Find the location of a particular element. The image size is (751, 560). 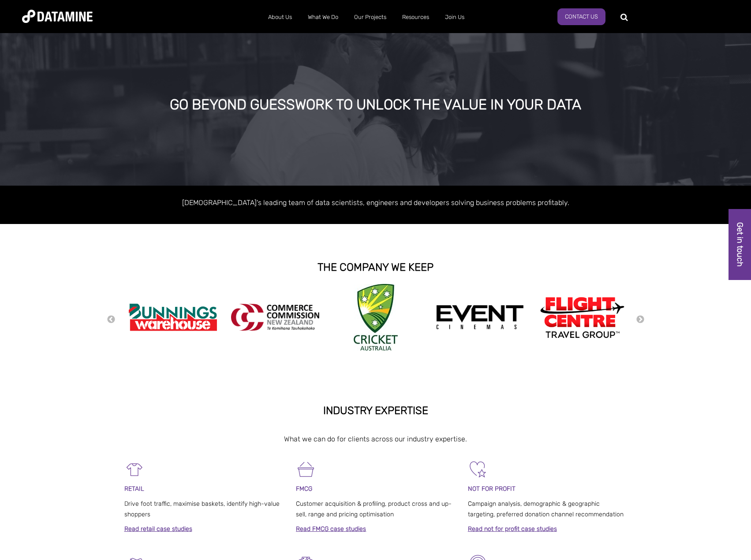

span: Customer acquisition & profiling, product cross and up-sell, range and pricing optimisation is located at coordinates (373, 509).